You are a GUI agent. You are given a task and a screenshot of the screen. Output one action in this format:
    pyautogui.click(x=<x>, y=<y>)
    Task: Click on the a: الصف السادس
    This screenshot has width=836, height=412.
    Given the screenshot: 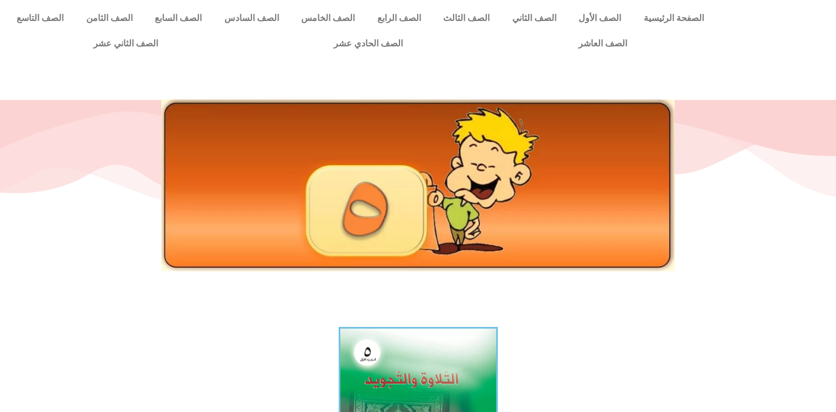 What is the action you would take?
    pyautogui.click(x=252, y=18)
    